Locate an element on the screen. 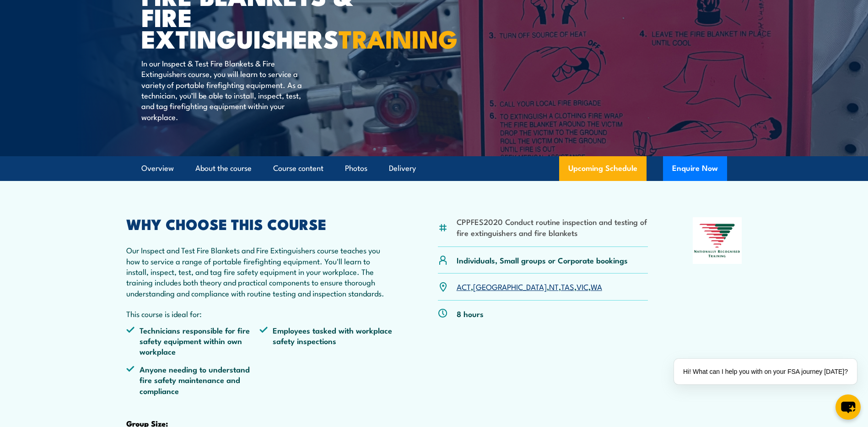  p: This course is ideal for: is located at coordinates (260, 313).